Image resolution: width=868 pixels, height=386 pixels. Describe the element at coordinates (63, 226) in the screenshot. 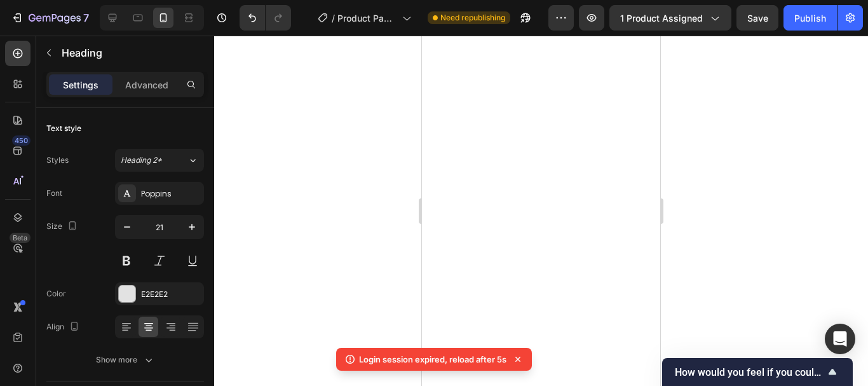

I see `div: Size` at that location.